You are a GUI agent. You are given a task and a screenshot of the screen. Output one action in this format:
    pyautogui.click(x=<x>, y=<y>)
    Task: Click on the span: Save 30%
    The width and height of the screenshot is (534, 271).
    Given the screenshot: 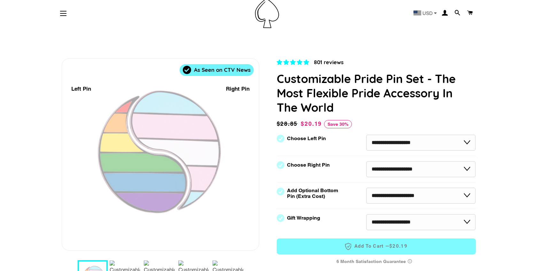 What is the action you would take?
    pyautogui.click(x=338, y=124)
    